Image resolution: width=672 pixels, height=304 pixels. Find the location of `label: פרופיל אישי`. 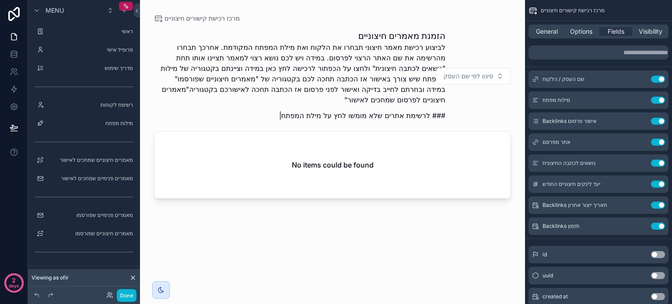

label: פרופיל אישי is located at coordinates (90, 50).